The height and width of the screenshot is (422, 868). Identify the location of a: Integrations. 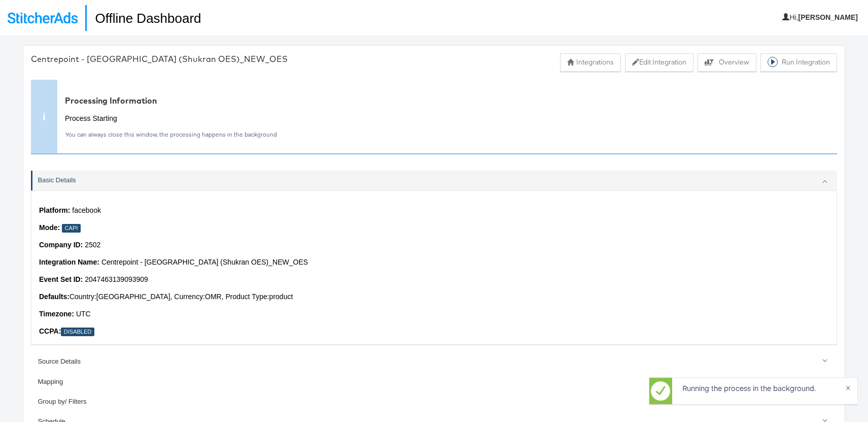
(591, 62).